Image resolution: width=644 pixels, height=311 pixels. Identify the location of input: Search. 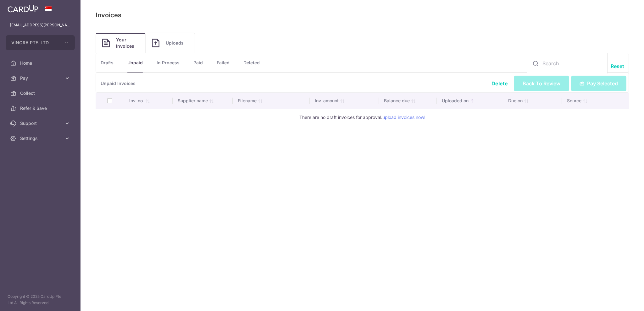
(567, 63).